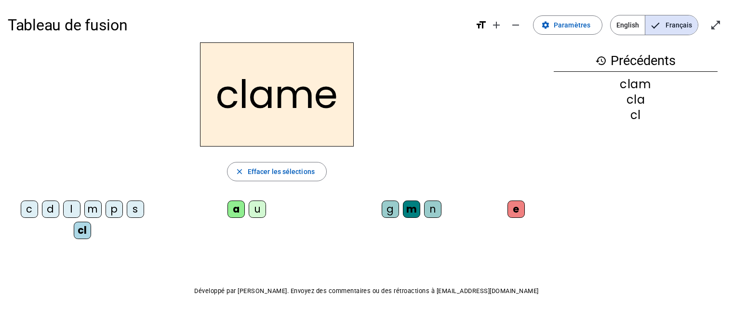 The image size is (733, 335). What do you see at coordinates (51, 209) in the screenshot?
I see `div: d` at bounding box center [51, 209].